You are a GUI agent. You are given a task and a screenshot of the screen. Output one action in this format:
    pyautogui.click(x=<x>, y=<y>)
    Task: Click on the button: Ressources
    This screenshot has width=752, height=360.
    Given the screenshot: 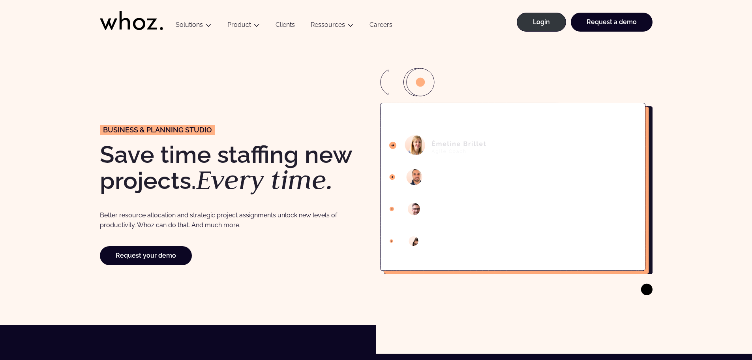 What is the action you would take?
    pyautogui.click(x=332, y=26)
    